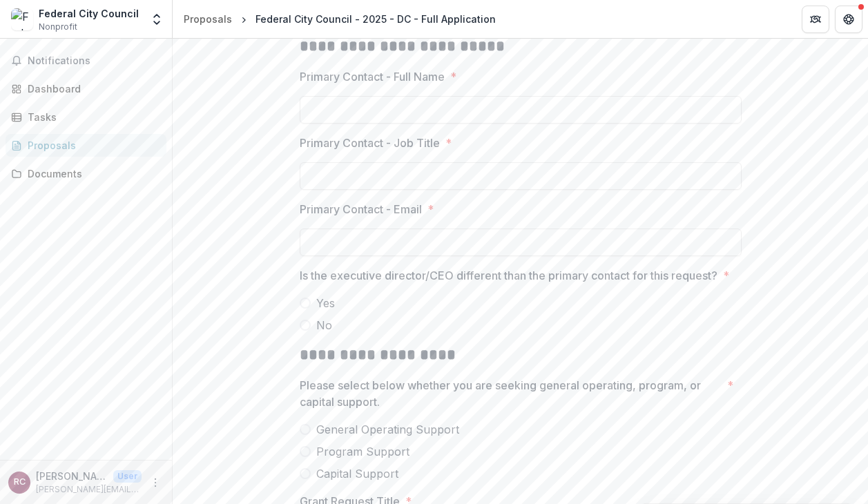 The width and height of the screenshot is (868, 504). I want to click on button: Open entity switcher, so click(157, 19).